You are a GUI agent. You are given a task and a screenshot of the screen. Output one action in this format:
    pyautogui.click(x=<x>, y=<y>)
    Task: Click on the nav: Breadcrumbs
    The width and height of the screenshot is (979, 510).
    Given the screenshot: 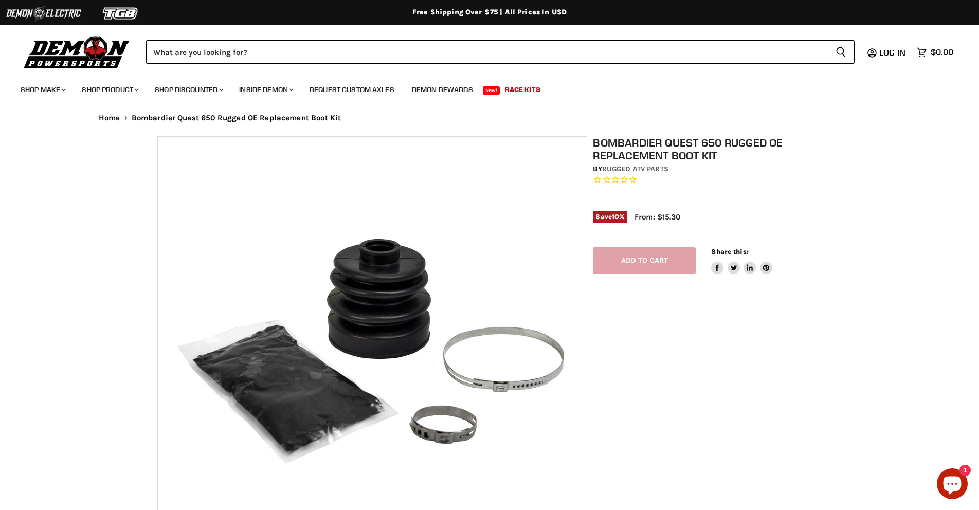 What is the action you would take?
    pyautogui.click(x=489, y=118)
    